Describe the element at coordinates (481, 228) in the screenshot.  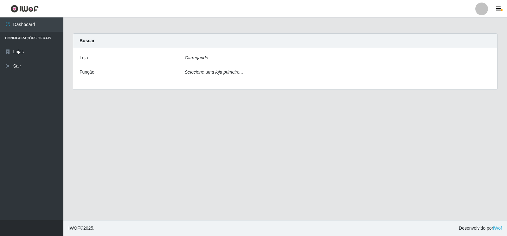
I see `span: Desenvolvido por` at that location.